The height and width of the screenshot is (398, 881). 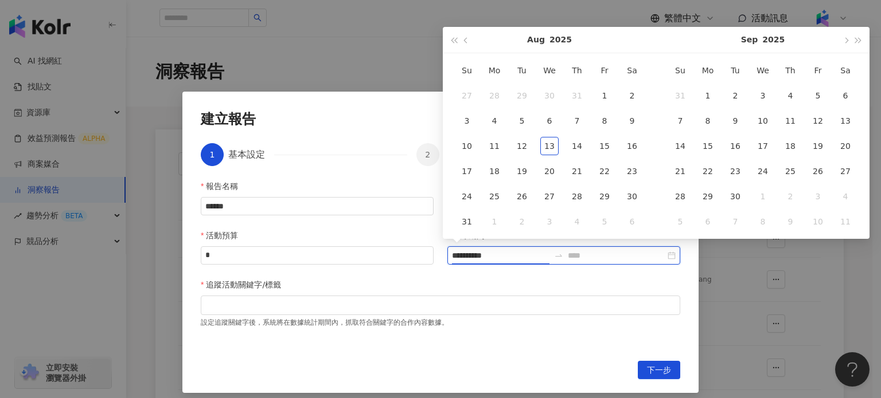 What do you see at coordinates (494, 171) in the screenshot?
I see `div: 18` at bounding box center [494, 171].